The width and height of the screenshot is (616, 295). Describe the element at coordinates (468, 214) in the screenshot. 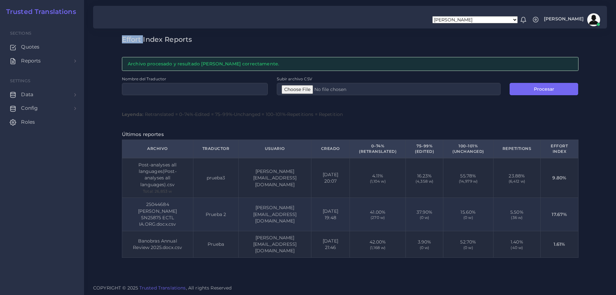

I see `td: 15.60%` at that location.